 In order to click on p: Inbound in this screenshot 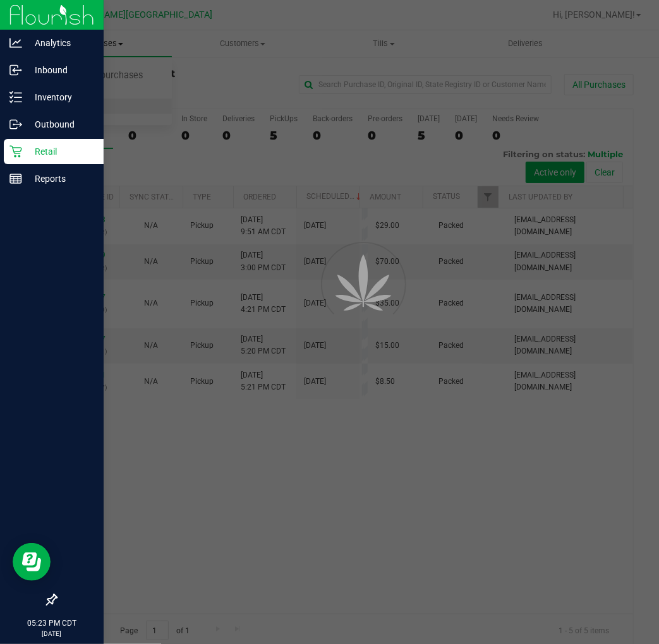, I will do `click(60, 70)`.